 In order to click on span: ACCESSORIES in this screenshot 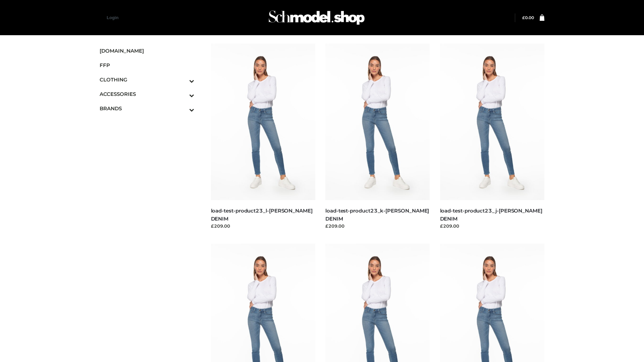, I will do `click(147, 94)`.